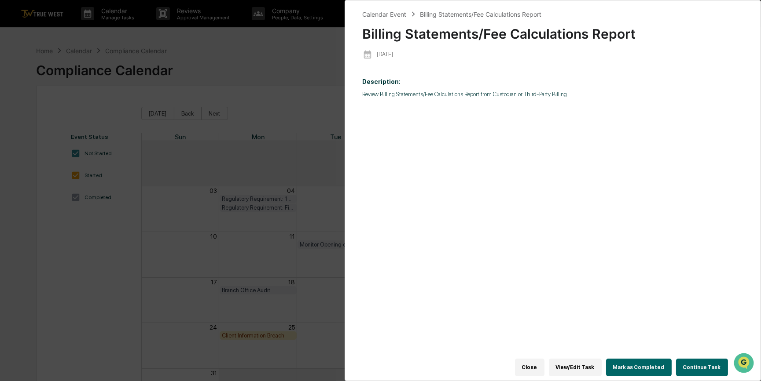  What do you see at coordinates (37, 132) in the screenshot?
I see `span: Data Lookup` at bounding box center [37, 132].